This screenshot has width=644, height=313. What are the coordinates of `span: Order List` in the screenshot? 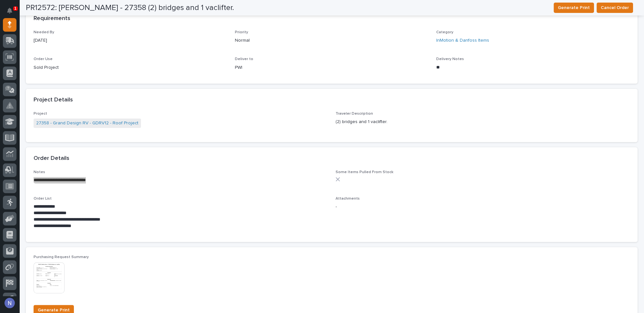 It's located at (43, 199).